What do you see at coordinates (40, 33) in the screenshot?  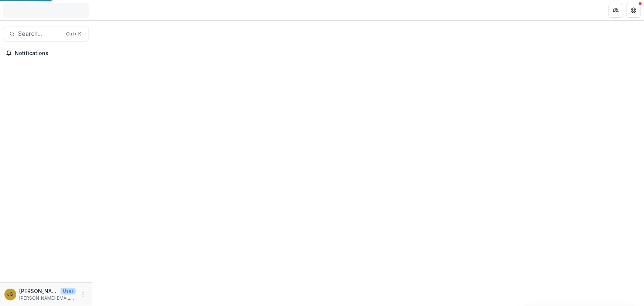 I see `span: Search...` at bounding box center [40, 33].